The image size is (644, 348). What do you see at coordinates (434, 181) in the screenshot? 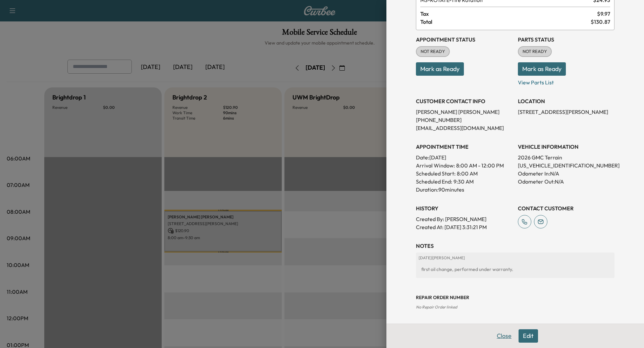
I see `p: Scheduled End:` at bounding box center [434, 181].